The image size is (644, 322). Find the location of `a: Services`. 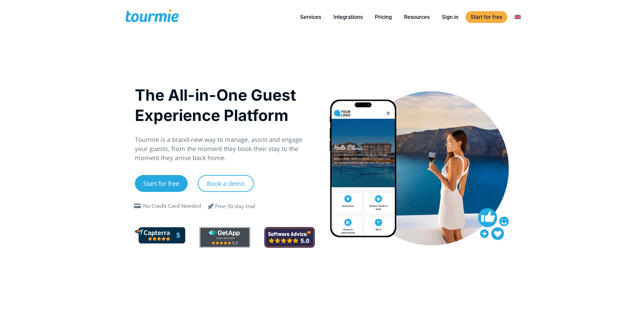

a: Services is located at coordinates (310, 17).